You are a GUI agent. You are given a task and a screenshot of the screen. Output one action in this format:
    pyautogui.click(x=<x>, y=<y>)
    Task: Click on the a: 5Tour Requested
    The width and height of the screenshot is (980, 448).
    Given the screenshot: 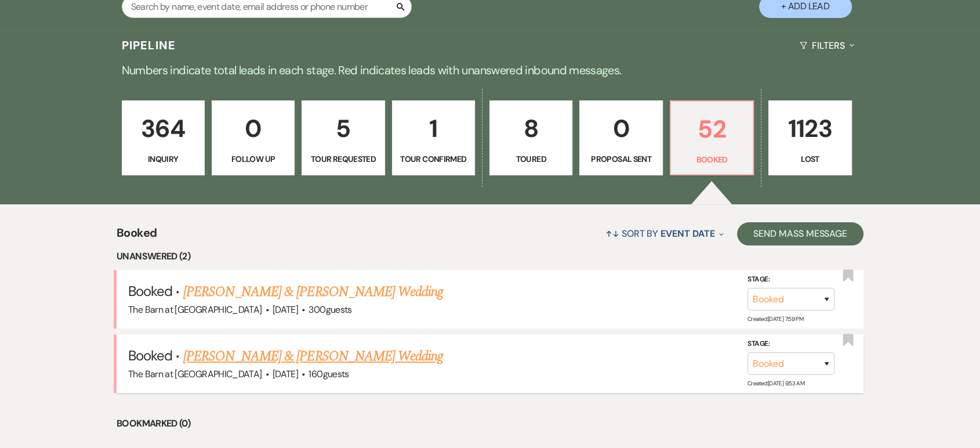 What is the action you would take?
    pyautogui.click(x=343, y=138)
    